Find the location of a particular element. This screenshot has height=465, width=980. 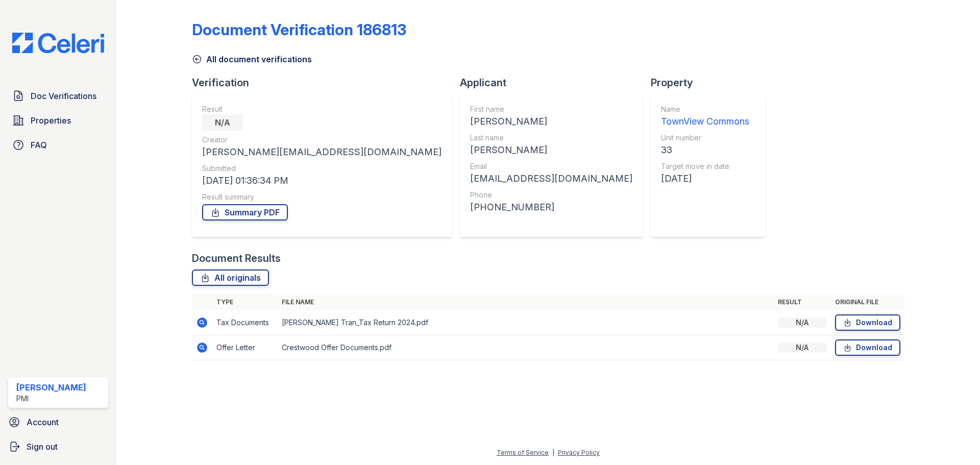

div: TownView Commons is located at coordinates (705, 122).